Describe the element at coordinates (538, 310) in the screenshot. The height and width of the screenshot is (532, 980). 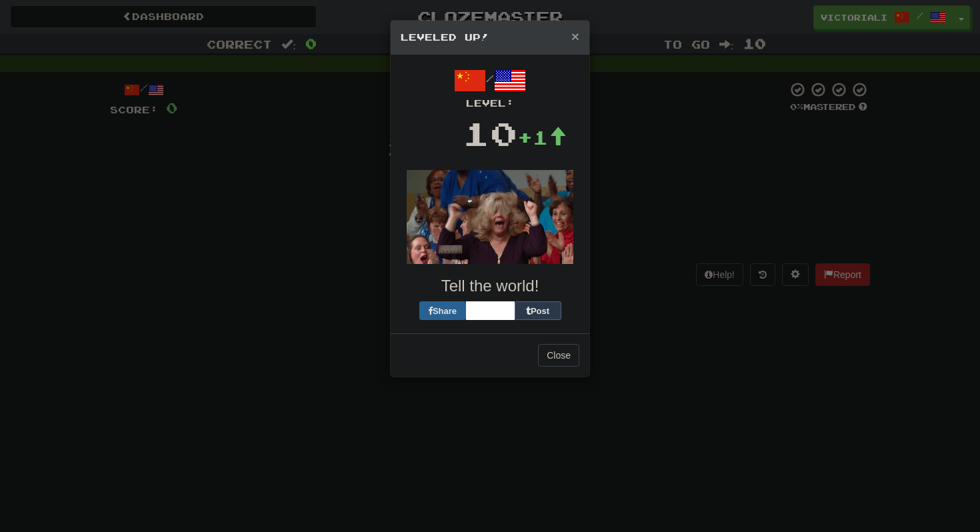
I see `button: Post` at that location.